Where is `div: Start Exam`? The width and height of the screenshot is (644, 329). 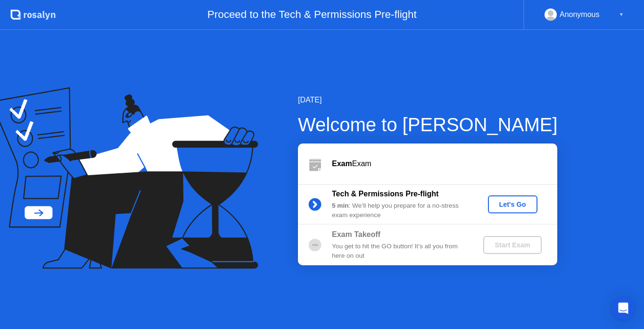
div: Start Exam is located at coordinates (511, 245).